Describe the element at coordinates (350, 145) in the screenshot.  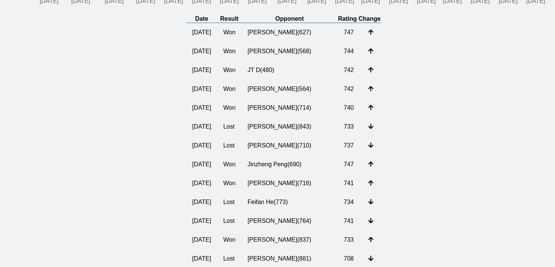
I see `td: 737` at that location.